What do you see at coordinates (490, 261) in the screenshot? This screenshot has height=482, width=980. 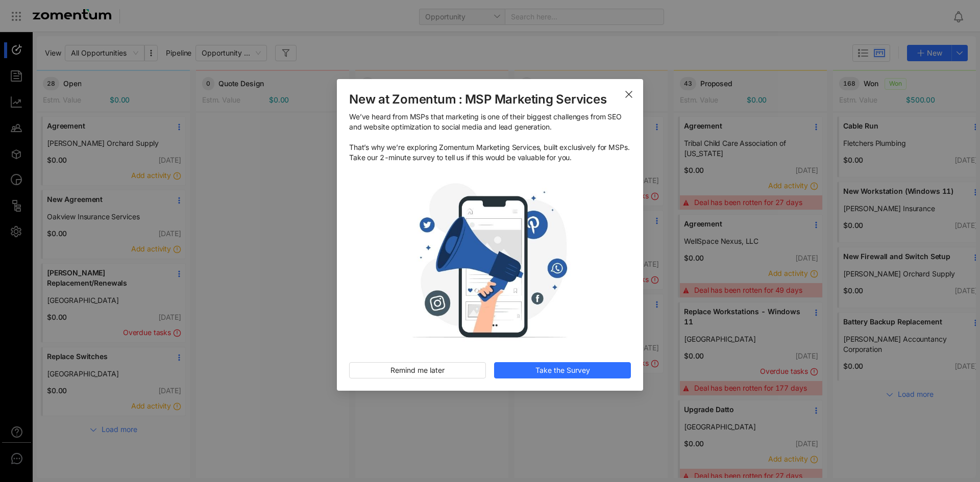 I see `img: mobile-mark.jpg` at bounding box center [490, 261].